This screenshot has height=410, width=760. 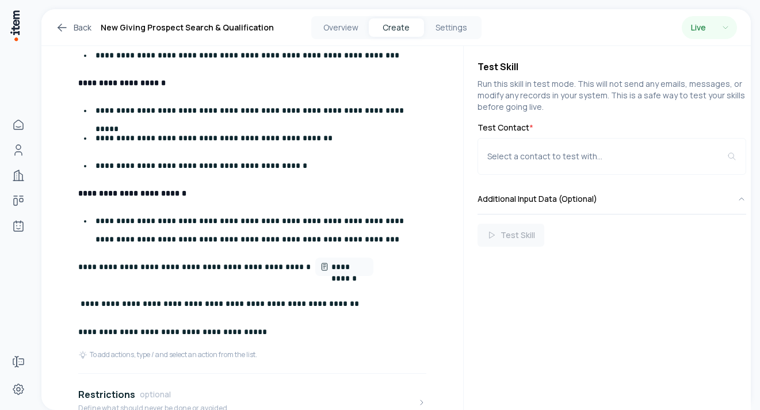 I want to click on span: optional, so click(x=155, y=394).